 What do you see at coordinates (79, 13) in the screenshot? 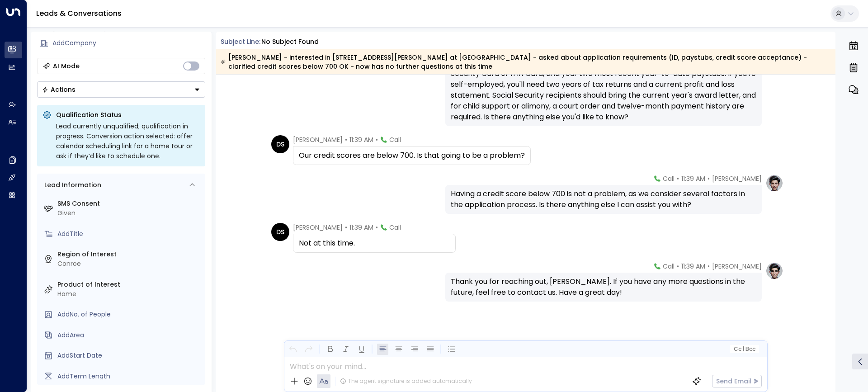
I see `a: Leads & Conversations` at bounding box center [79, 13].